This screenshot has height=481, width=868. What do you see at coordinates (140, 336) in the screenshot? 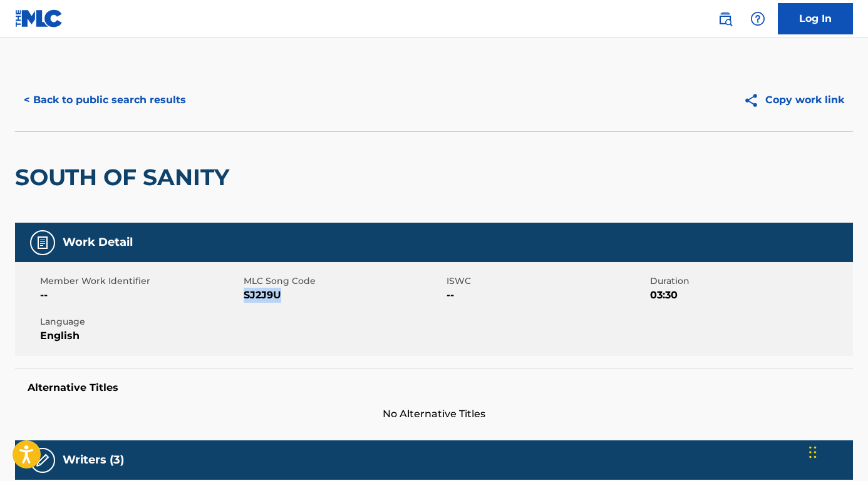
I see `span: English` at bounding box center [140, 336].